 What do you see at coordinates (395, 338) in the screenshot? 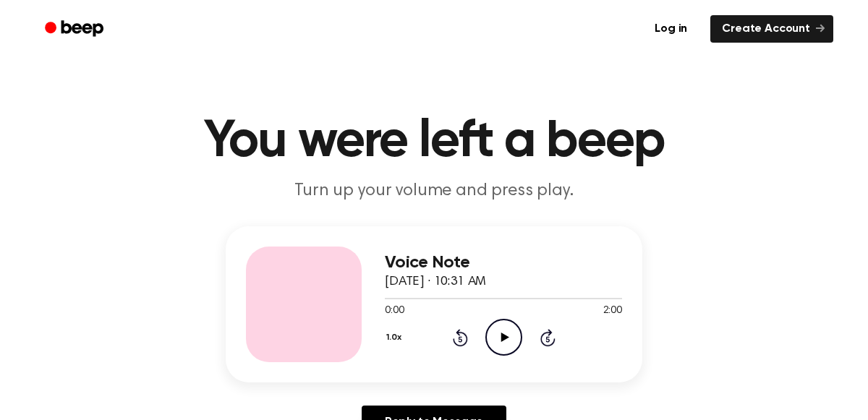
I see `button: 1.0x` at bounding box center [395, 338].